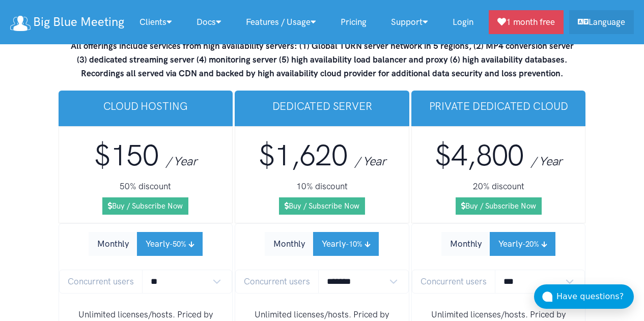  Describe the element at coordinates (209, 22) in the screenshot. I see `a: Docs` at that location.